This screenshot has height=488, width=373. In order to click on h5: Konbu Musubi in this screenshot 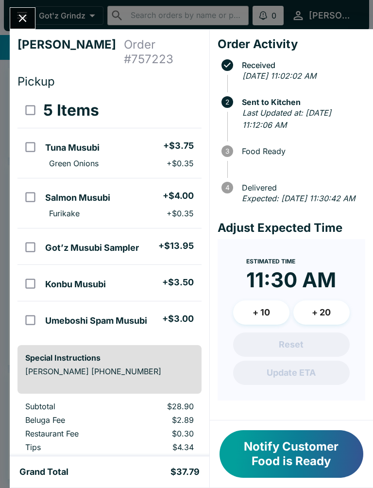, I will do `click(75, 284)`.